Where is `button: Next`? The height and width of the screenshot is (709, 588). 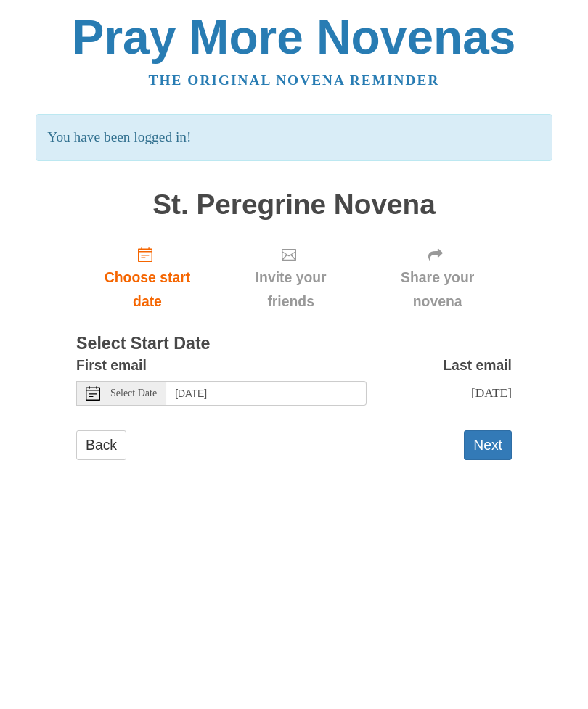
button: Next is located at coordinates (488, 445).